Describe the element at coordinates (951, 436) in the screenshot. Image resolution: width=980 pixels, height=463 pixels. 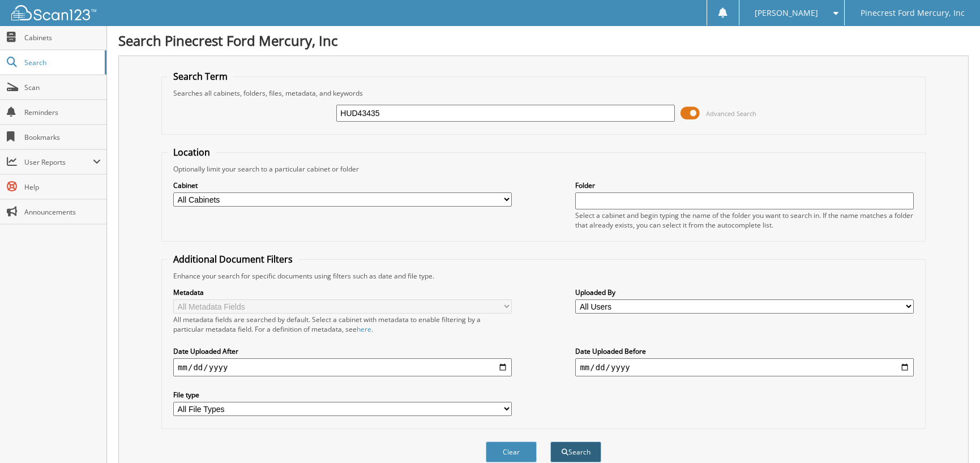
I see `div: Chat Widget` at that location.